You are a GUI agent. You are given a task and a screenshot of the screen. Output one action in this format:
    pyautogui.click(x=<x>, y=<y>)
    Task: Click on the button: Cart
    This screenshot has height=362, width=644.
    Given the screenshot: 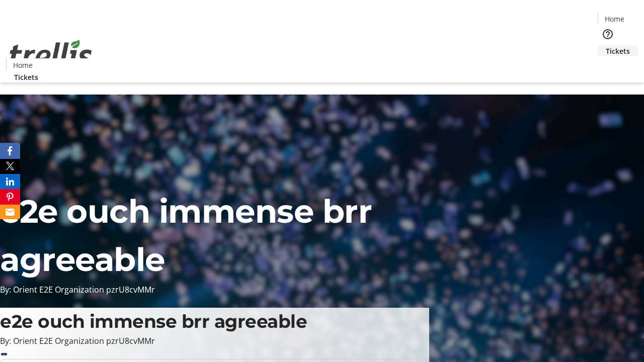 What is the action you would take?
    pyautogui.click(x=608, y=66)
    